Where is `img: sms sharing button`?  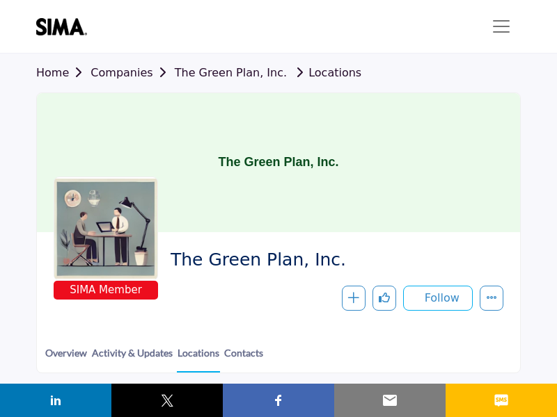 img: sms sharing button is located at coordinates (501, 401).